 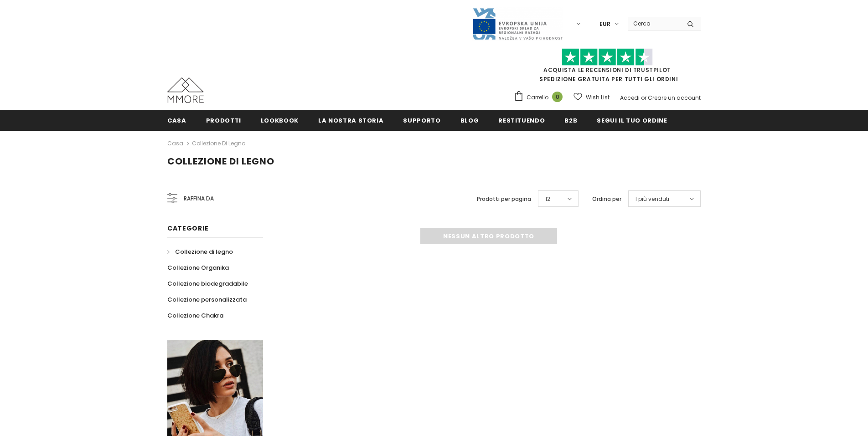 I want to click on input: Search Site, so click(x=654, y=23).